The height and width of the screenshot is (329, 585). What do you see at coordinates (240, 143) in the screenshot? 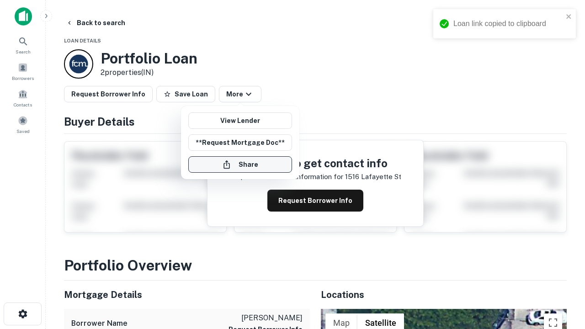
I see `button: **Request Mortgage Doc**` at bounding box center [240, 143].